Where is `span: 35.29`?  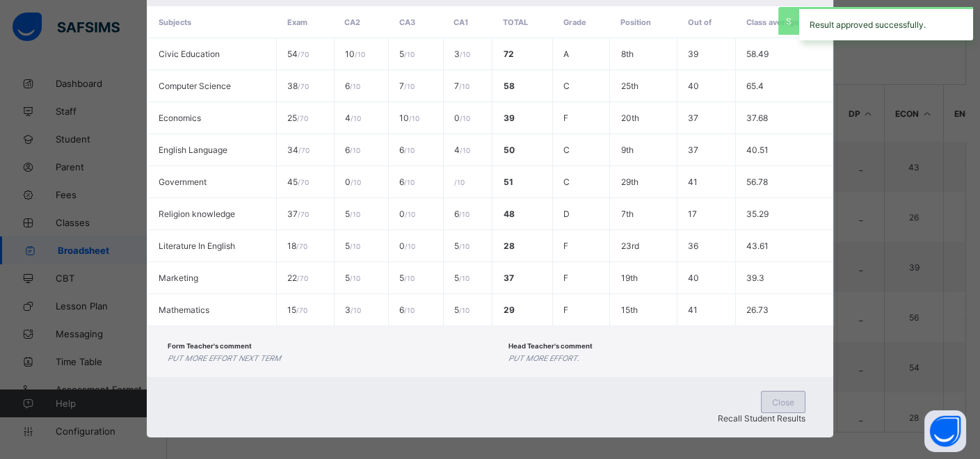 span: 35.29 is located at coordinates (757, 214).